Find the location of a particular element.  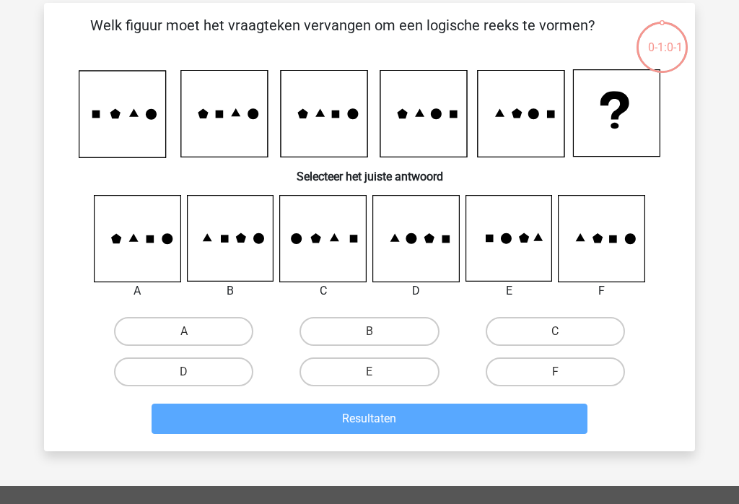

div: C is located at coordinates (323, 292).